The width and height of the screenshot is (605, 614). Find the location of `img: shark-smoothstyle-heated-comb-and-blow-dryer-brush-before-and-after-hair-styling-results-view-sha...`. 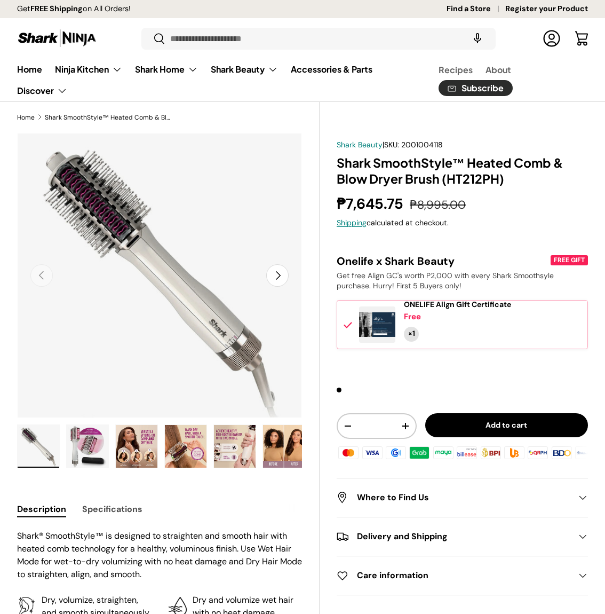

img: shark-smoothstyle-heated-comb-and-blow-dryer-brush-before-and-after-hair-styling-results-view-sha... is located at coordinates (284, 446).